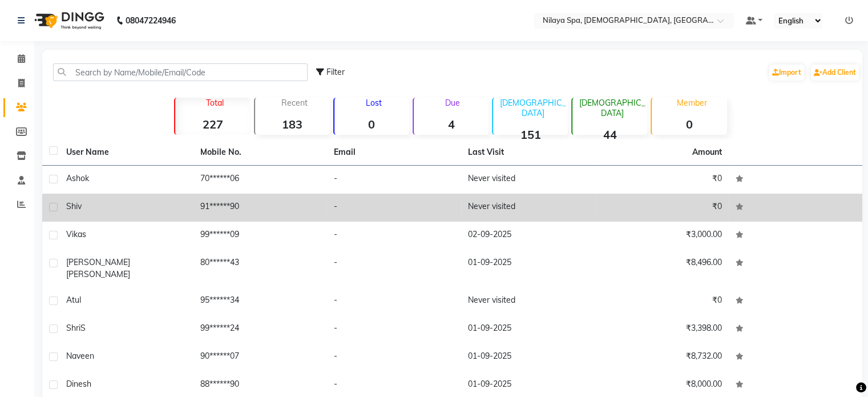  I want to click on span: S, so click(83, 328).